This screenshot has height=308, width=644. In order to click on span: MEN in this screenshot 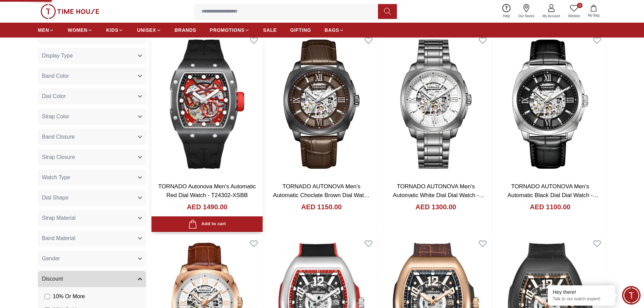, I will do `click(43, 31)`.